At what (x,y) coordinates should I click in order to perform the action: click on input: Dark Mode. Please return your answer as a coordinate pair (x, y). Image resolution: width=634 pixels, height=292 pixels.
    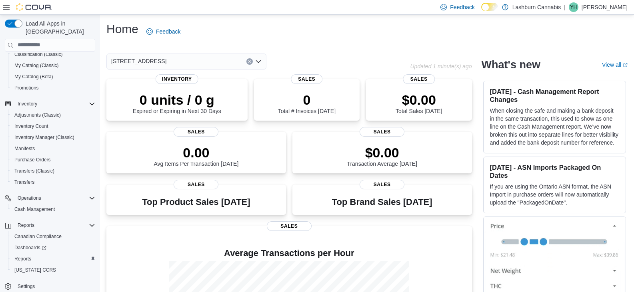
    Looking at the image, I should click on (490, 7).